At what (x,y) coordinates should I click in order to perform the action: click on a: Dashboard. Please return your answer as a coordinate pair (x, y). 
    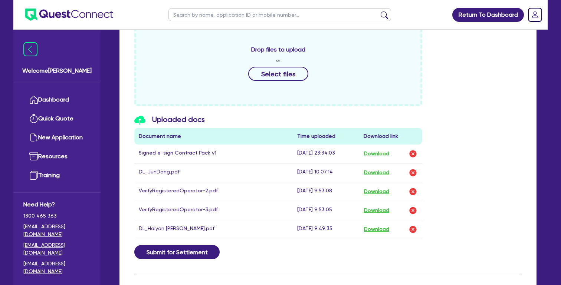
    Looking at the image, I should click on (57, 100).